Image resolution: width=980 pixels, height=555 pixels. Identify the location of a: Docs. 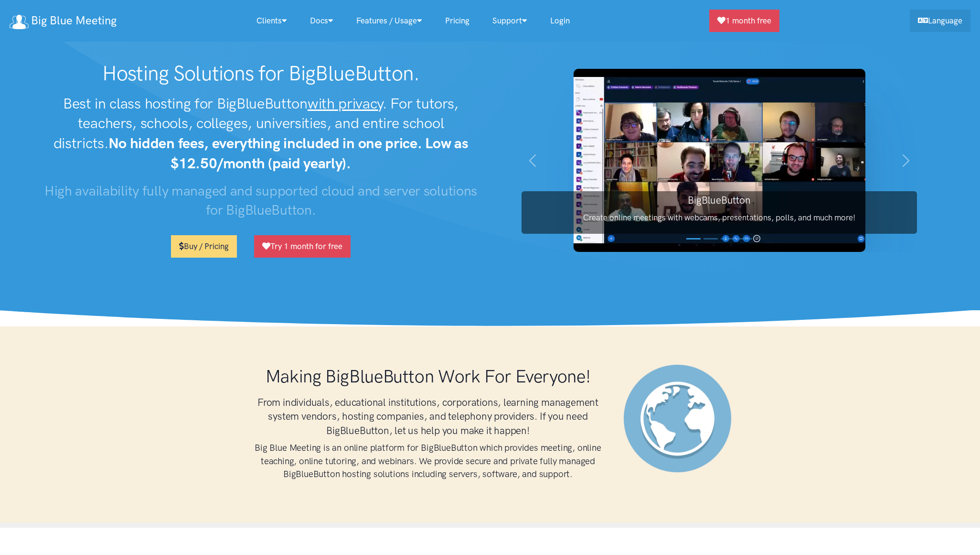
(321, 21).